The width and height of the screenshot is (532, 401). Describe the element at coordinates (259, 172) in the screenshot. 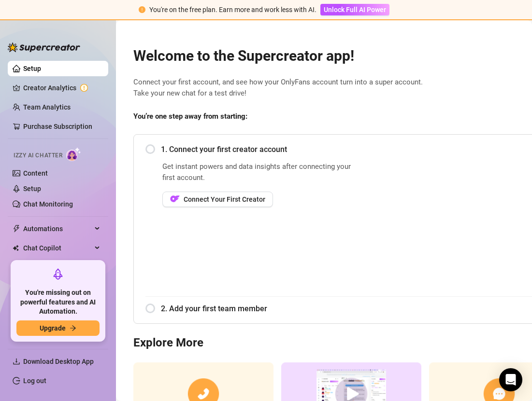

I see `span: Get instant powers and data insights after connecting your first account.` at that location.